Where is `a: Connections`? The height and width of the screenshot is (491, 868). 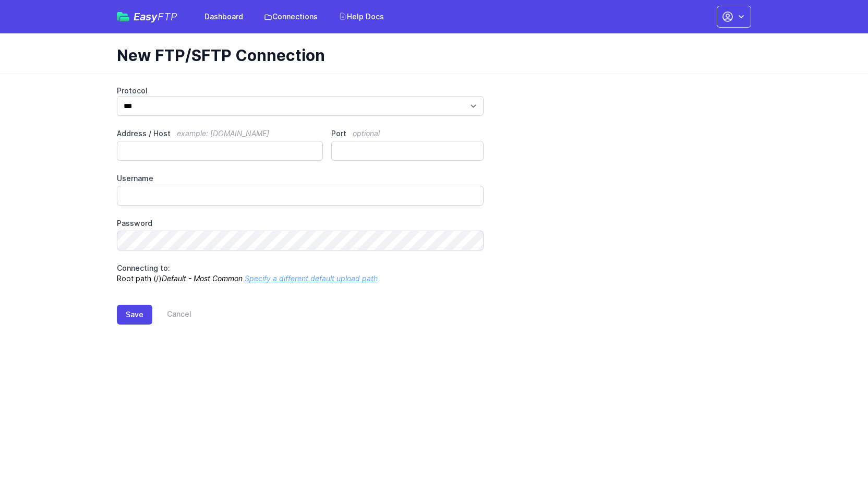 a: Connections is located at coordinates (290, 17).